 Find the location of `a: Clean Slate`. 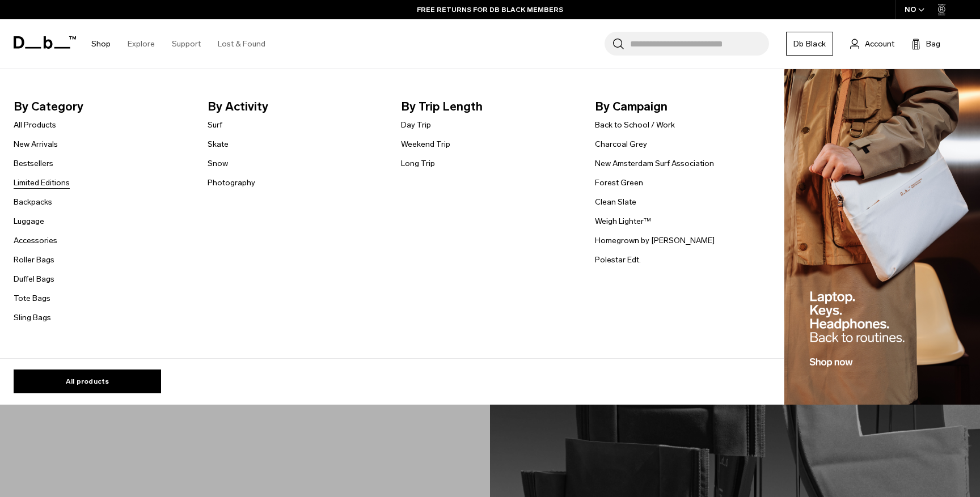

a: Clean Slate is located at coordinates (615, 202).